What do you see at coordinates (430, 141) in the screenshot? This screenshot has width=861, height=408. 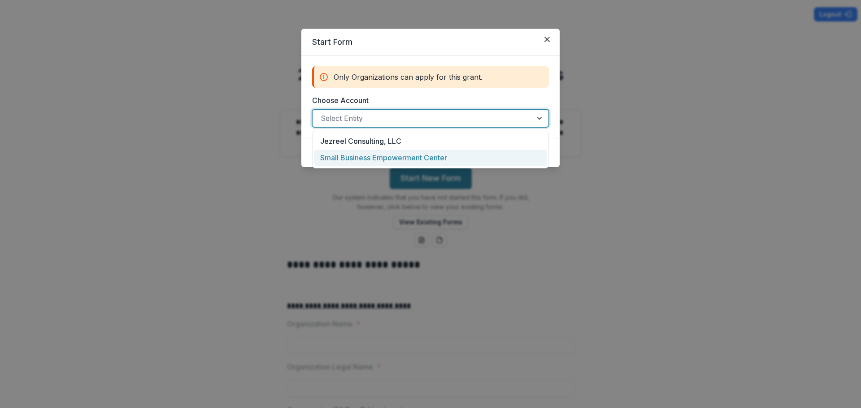 I see `div: Jezreel Consulting, LLC` at bounding box center [430, 141].